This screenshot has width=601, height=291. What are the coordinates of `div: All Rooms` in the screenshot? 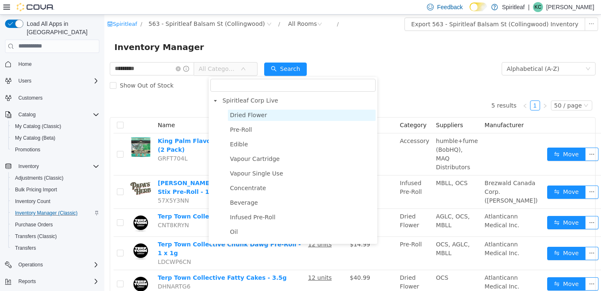 It's located at (198, 9).